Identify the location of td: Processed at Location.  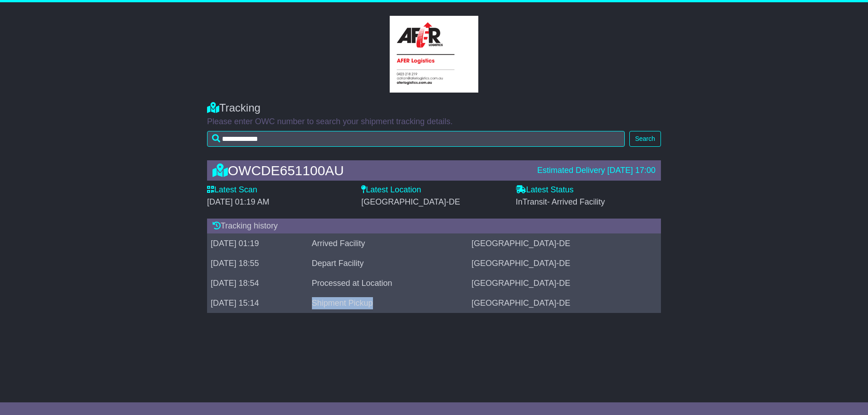
(388, 283).